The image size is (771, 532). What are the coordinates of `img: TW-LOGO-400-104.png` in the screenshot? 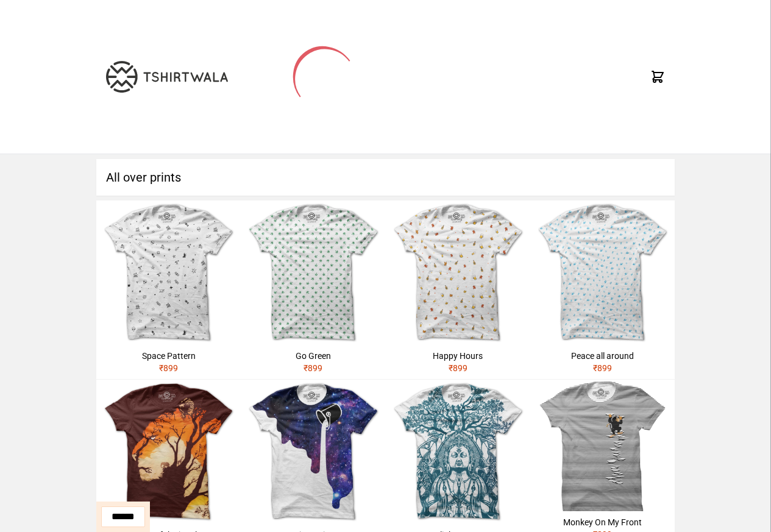 It's located at (167, 77).